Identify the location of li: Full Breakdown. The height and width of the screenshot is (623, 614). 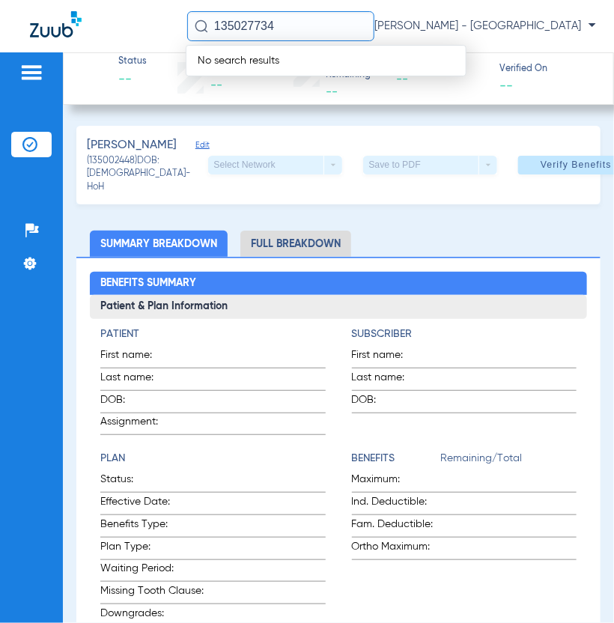
(296, 243).